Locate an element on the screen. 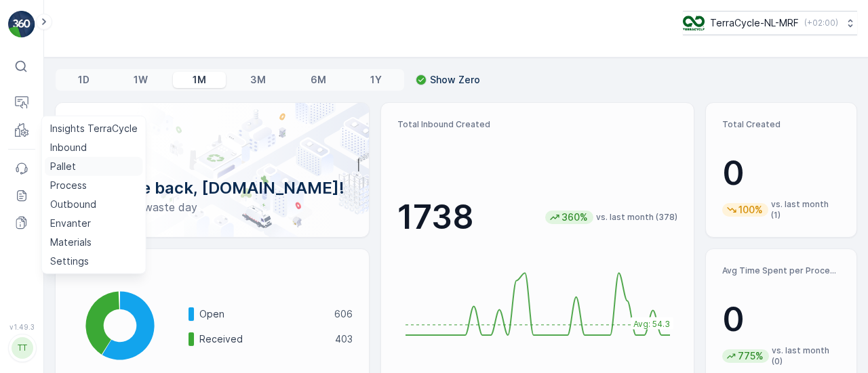 This screenshot has height=373, width=868. p: Total Created is located at coordinates (781, 125).